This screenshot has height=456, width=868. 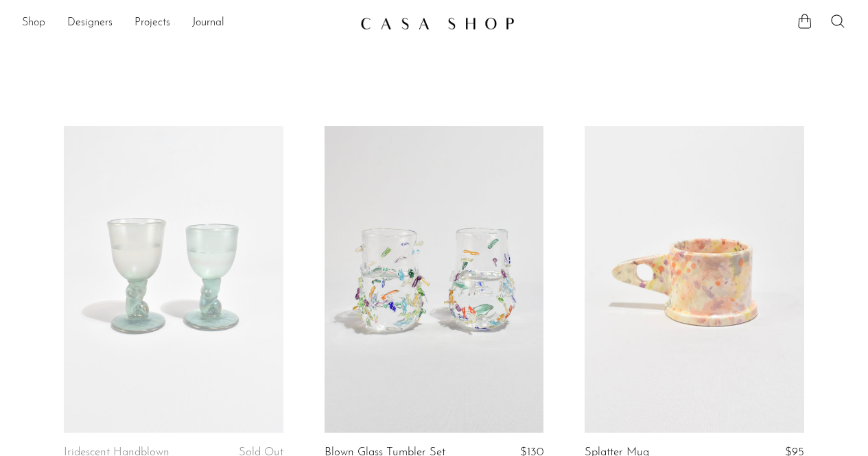 What do you see at coordinates (185, 23) in the screenshot?
I see `ul: NEW HEADER MENU` at bounding box center [185, 23].